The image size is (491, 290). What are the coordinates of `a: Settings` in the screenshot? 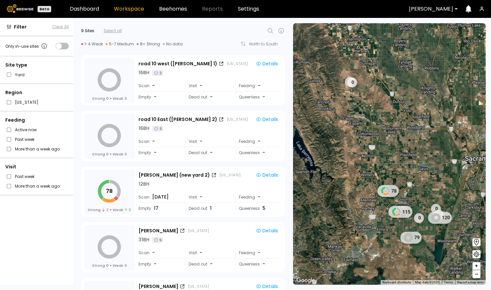 It's located at (248, 9).